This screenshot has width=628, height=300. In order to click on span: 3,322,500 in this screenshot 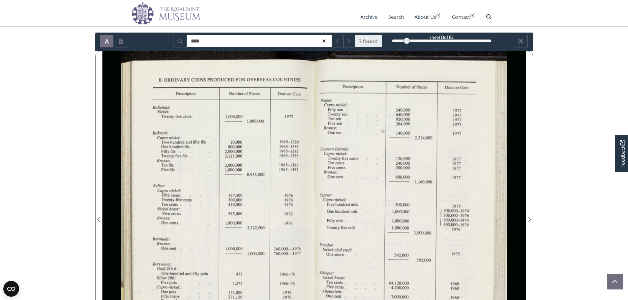, I will do `click(263, 228)`.